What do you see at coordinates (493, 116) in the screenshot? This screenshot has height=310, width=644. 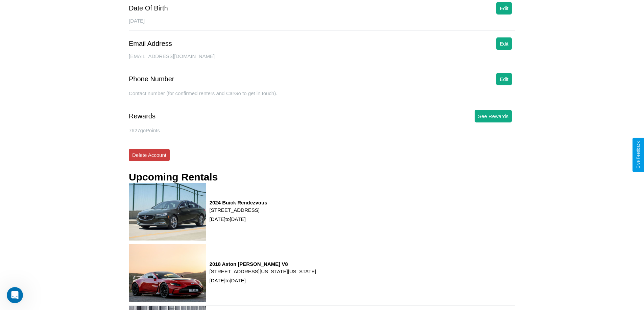 I see `button: See Rewards` at bounding box center [493, 116].